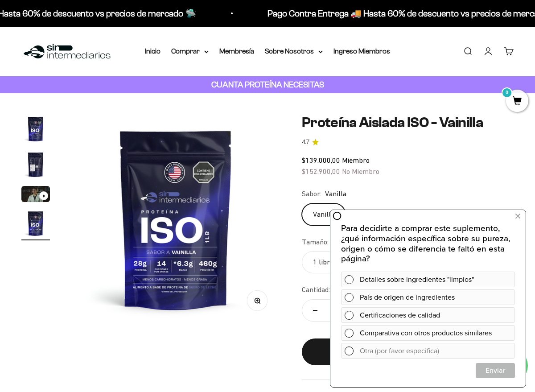 This screenshot has width=535, height=392. Describe the element at coordinates (362, 51) in the screenshot. I see `a: Ingreso Miembros` at that location.